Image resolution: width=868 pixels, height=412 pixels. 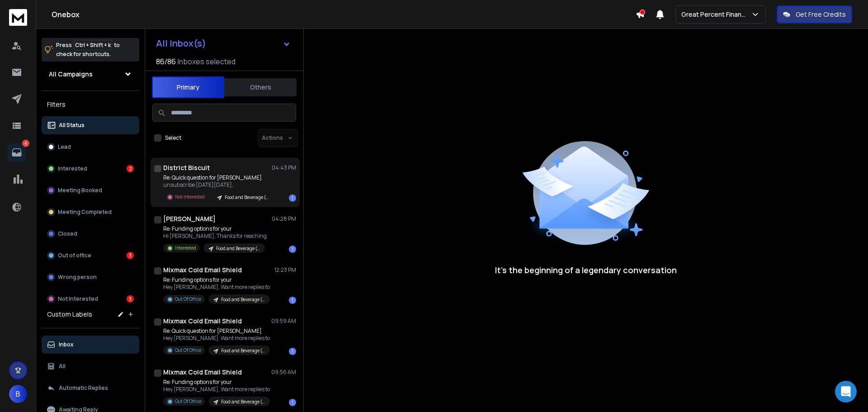 What do you see at coordinates (70, 314) in the screenshot?
I see `h3: Custom Labels` at bounding box center [70, 314].